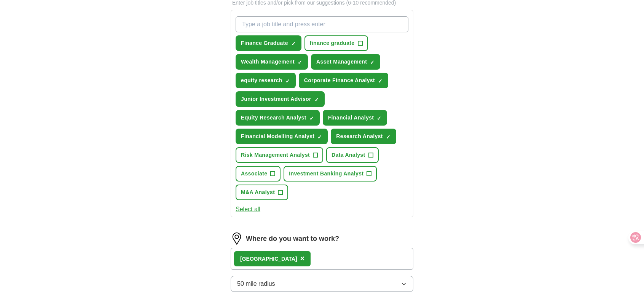 The width and height of the screenshot is (644, 301). What do you see at coordinates (248, 209) in the screenshot?
I see `button: Select all` at bounding box center [248, 209].